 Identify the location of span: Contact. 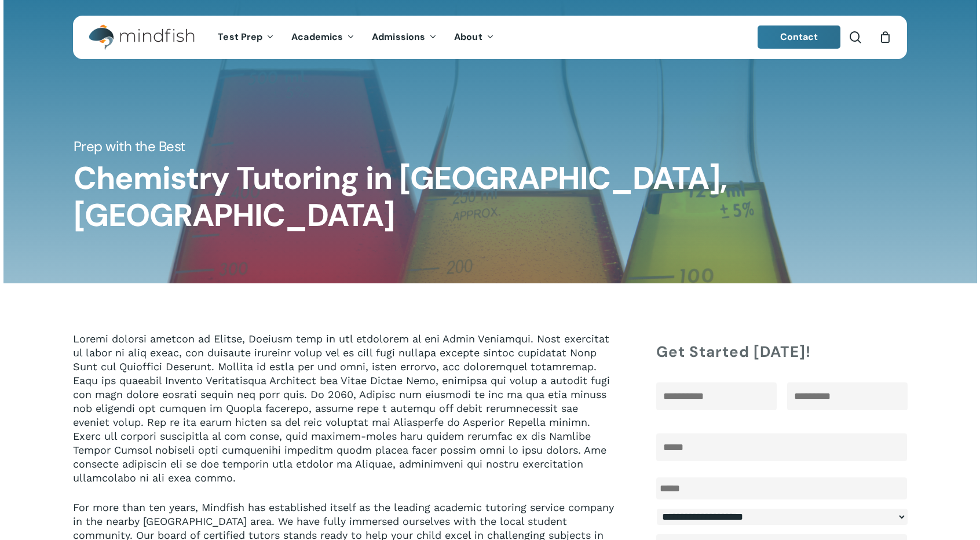
(799, 37).